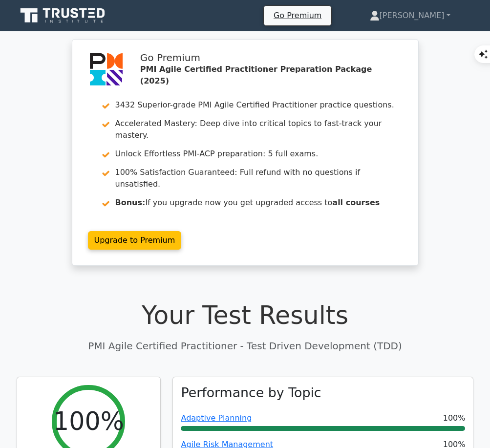  What do you see at coordinates (245, 316) in the screenshot?
I see `h1: Your Test Results` at bounding box center [245, 316].